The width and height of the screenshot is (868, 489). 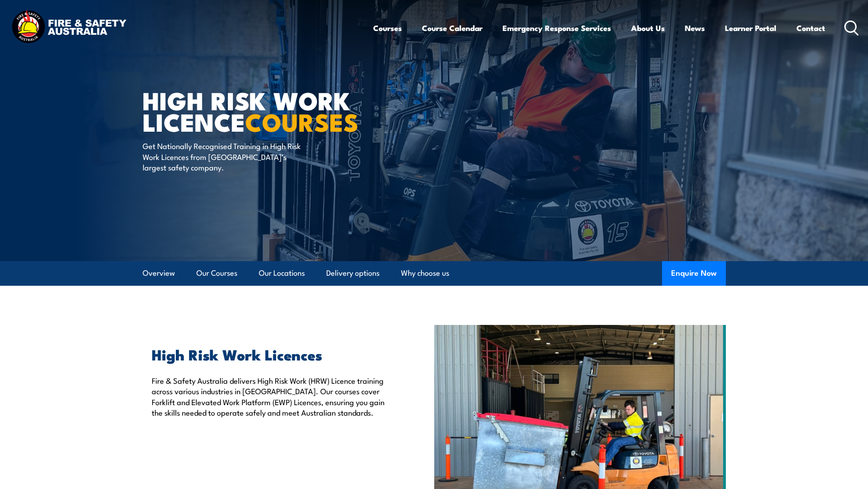 I want to click on strong: COURSES, so click(x=302, y=121).